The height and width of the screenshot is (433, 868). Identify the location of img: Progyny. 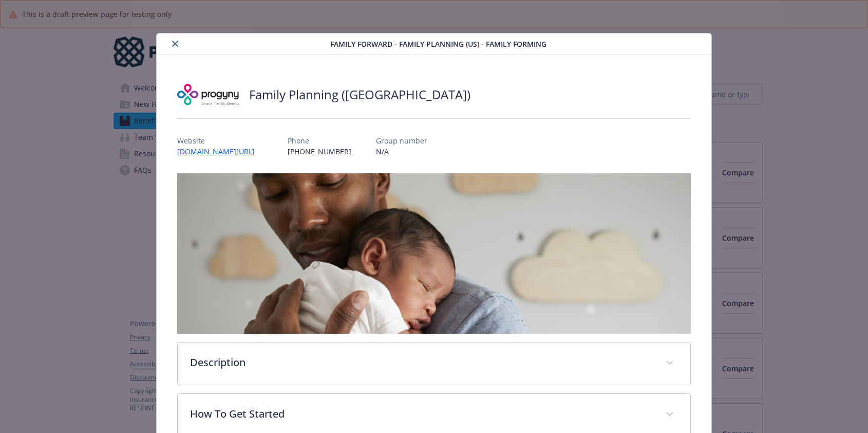
(208, 95).